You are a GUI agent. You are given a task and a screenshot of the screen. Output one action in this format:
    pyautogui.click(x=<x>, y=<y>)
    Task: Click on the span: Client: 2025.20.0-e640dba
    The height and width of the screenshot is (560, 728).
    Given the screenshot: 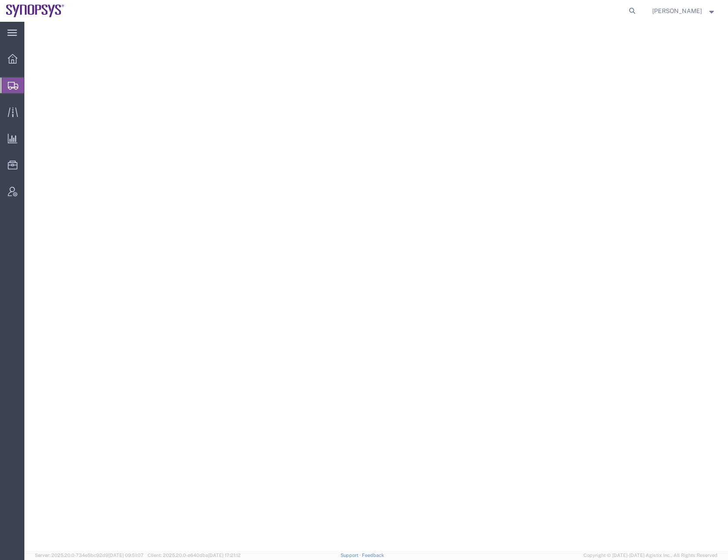 What is the action you would take?
    pyautogui.click(x=194, y=555)
    